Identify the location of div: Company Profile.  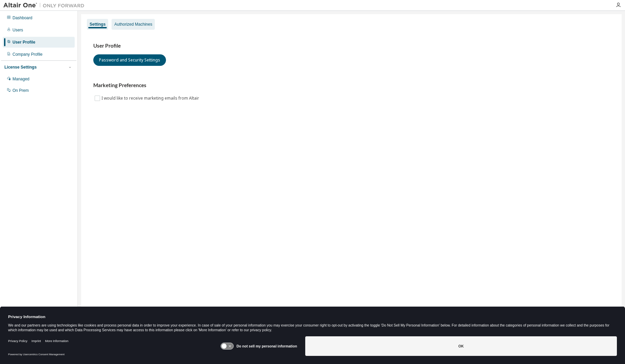
(27, 55).